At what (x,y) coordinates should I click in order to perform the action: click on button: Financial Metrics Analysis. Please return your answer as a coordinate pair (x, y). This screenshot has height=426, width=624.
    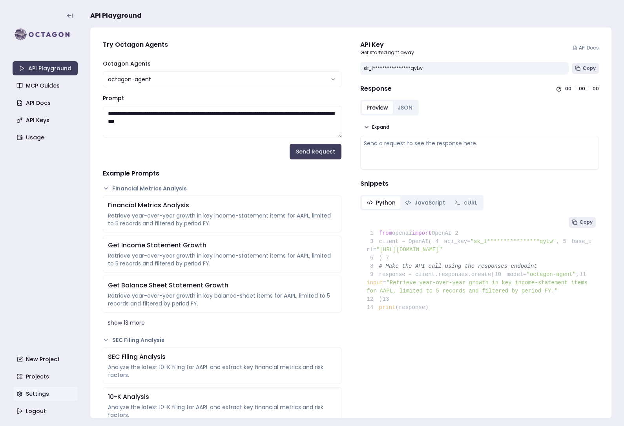
    Looking at the image, I should click on (222, 189).